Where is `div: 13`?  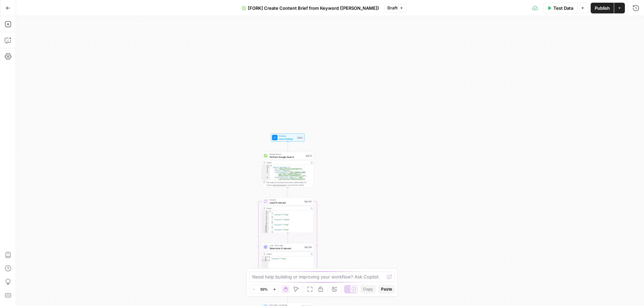 div: 13 is located at coordinates (266, 232).